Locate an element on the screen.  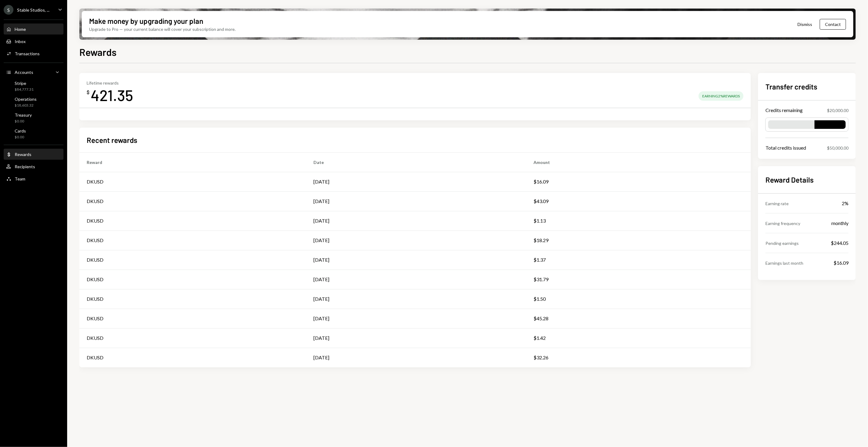
div: $84,777.31 is located at coordinates (24, 90).